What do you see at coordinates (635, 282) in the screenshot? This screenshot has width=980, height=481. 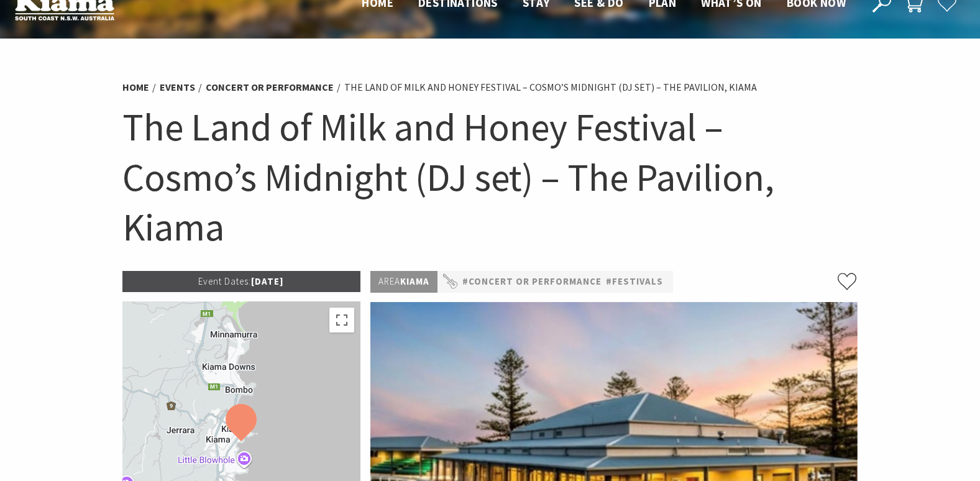 I see `a: #Festivals` at bounding box center [635, 282].